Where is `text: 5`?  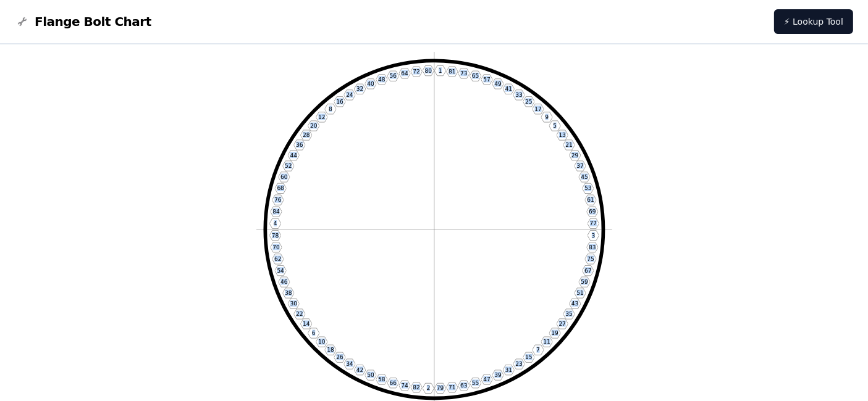 text: 5 is located at coordinates (555, 126).